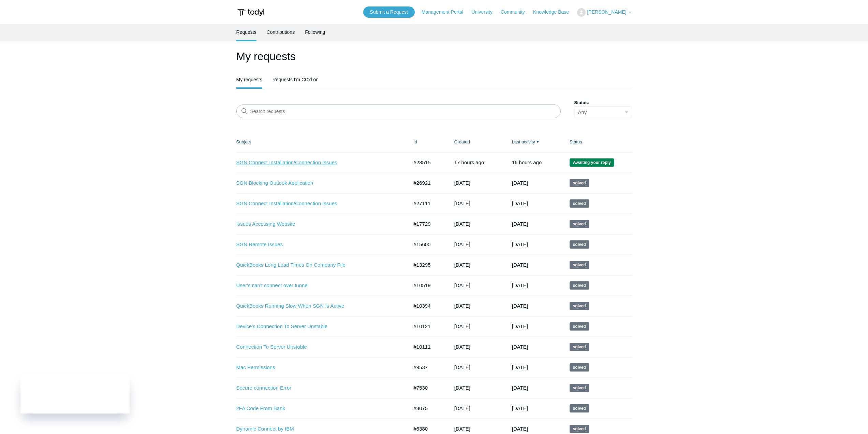 Image resolution: width=868 pixels, height=434 pixels. What do you see at coordinates (296, 79) in the screenshot?
I see `a: Requests I'm CC'd on` at bounding box center [296, 79].